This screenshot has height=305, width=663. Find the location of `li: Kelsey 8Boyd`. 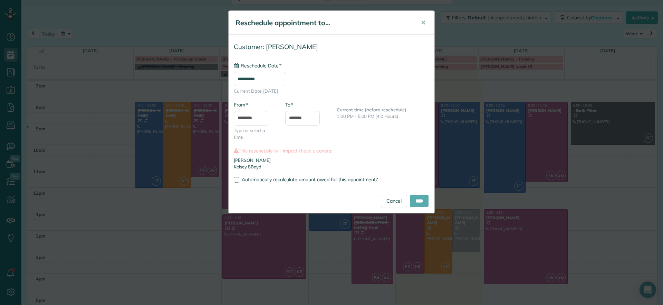

li: Kelsey 8Boyd is located at coordinates (332, 167).